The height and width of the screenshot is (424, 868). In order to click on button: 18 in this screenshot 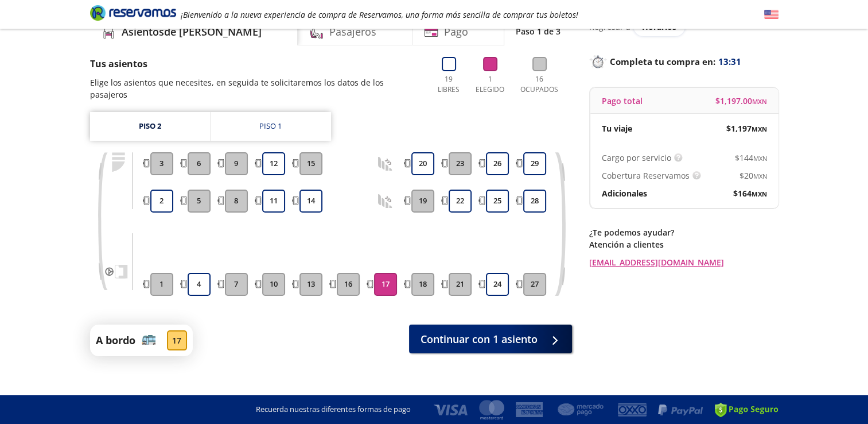, I will do `click(423, 284)`.